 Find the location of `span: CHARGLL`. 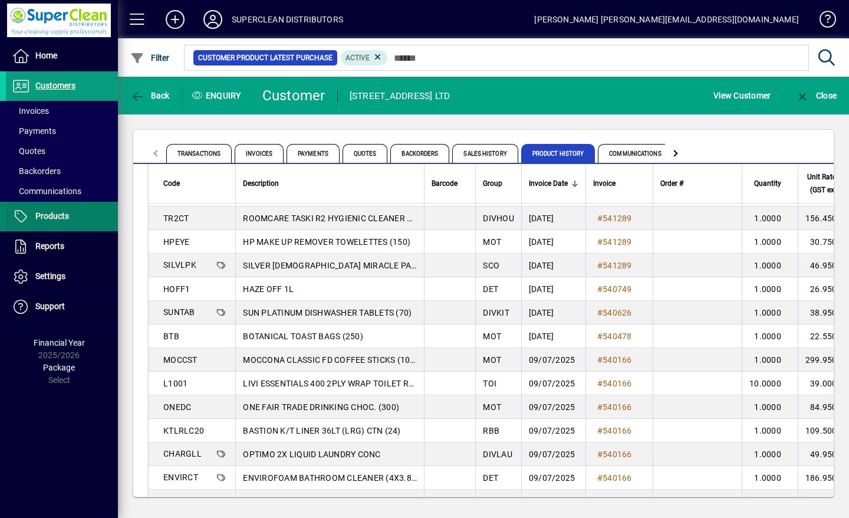

span: CHARGLL is located at coordinates (182, 453).